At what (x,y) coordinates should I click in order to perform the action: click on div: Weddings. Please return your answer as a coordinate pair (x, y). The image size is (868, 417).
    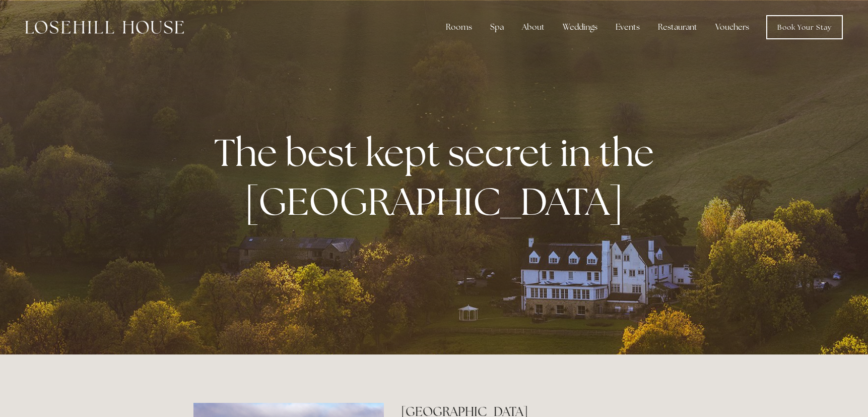
    Looking at the image, I should click on (580, 27).